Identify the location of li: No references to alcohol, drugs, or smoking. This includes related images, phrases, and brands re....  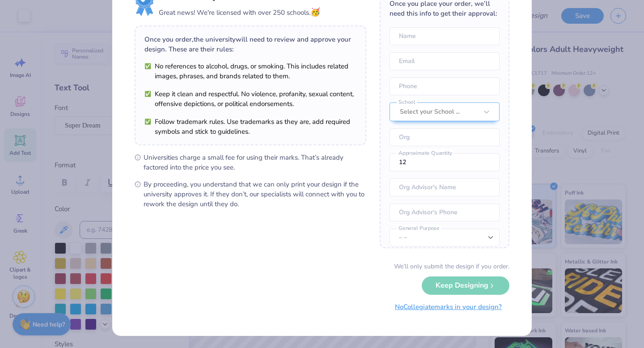
(251, 71).